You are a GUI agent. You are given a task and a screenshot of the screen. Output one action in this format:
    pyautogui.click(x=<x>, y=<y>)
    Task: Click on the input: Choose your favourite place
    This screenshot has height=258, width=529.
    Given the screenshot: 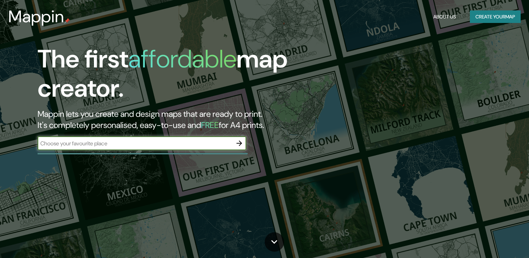 What is the action you would take?
    pyautogui.click(x=135, y=143)
    